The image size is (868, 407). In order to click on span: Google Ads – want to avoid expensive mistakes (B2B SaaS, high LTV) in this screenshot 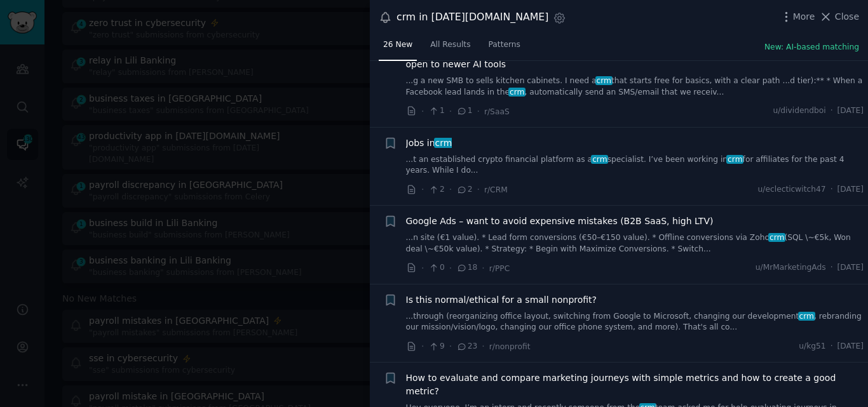, I will do `click(560, 221)`.